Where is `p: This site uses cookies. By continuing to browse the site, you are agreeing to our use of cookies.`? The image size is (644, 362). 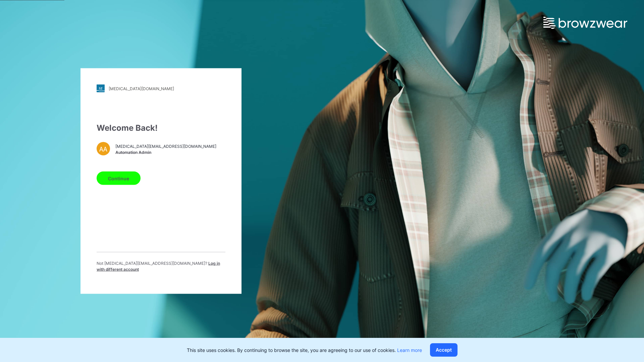 p: This site uses cookies. By continuing to browse the site, you are agreeing to our use of cookies. is located at coordinates (305, 350).